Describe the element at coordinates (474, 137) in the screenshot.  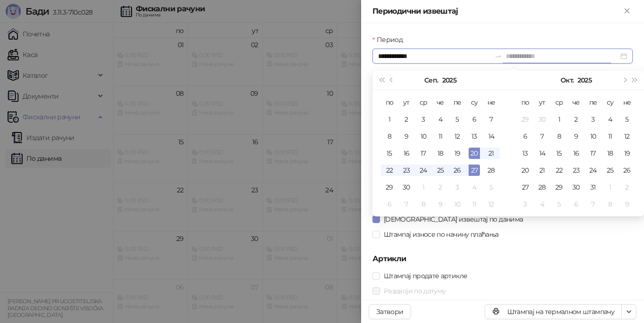
I see `td: 2025-09-13` at that location.